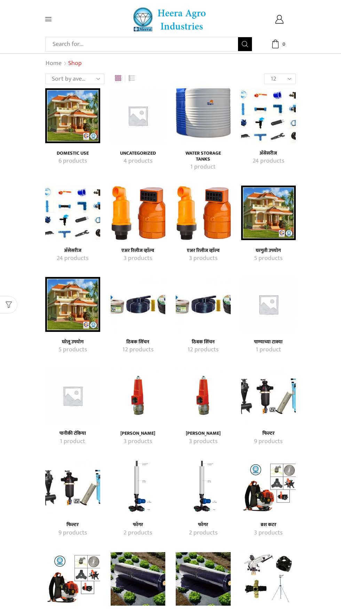  Describe the element at coordinates (268, 579) in the screenshot. I see `a: Visit product category रेन गन` at that location.